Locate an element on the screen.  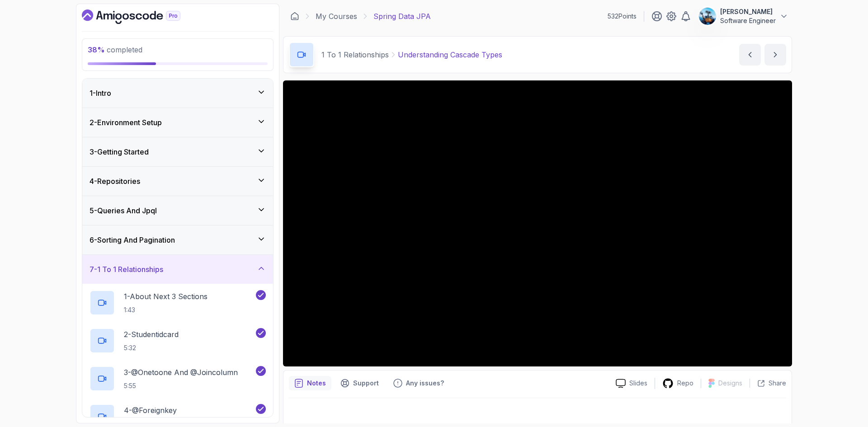
button: 4-Repositories is located at coordinates (178, 181).